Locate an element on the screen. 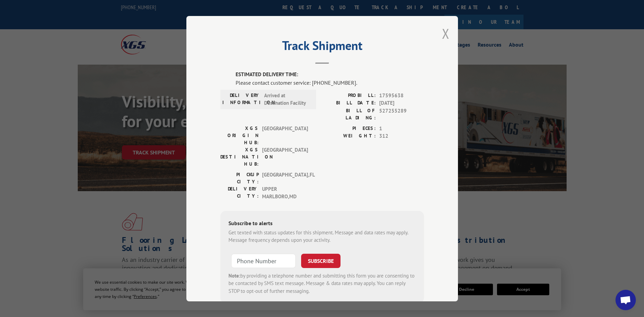 This screenshot has height=317, width=644. span: Arrived at Destination Facility is located at coordinates (287, 99).